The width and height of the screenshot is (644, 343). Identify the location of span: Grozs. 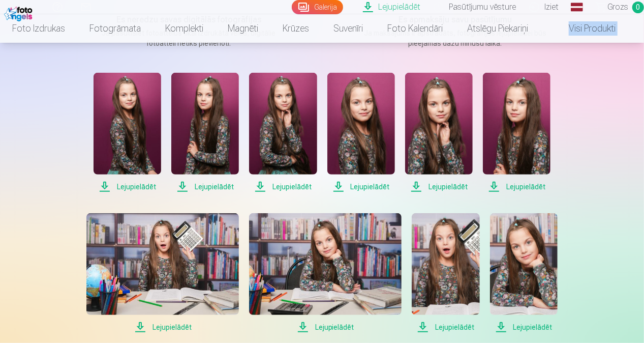
(617, 7).